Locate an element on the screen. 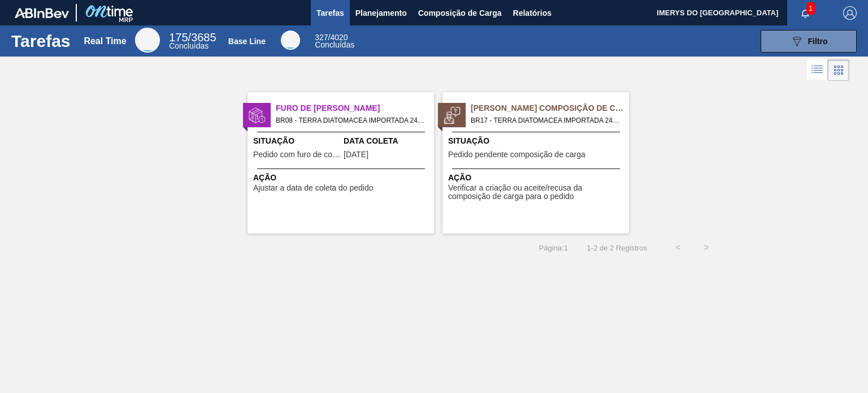 The image size is (868, 393). span: Pedido com furo de coleta is located at coordinates (297, 154).